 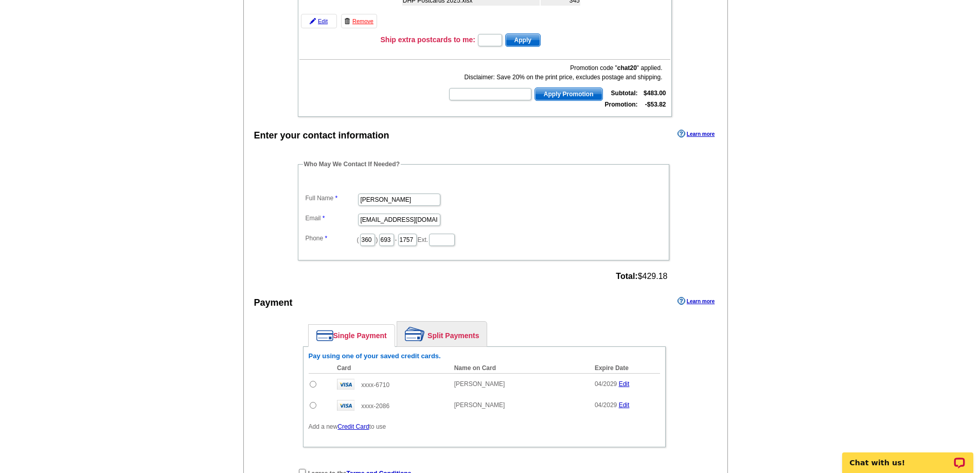 I want to click on span: $429.18, so click(x=642, y=277).